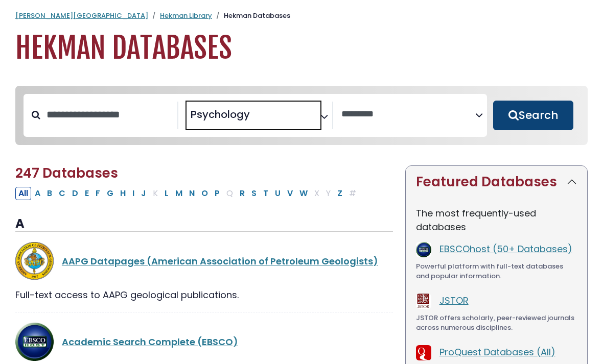 Image resolution: width=603 pixels, height=364 pixels. I want to click on li: Hekman Databases, so click(251, 16).